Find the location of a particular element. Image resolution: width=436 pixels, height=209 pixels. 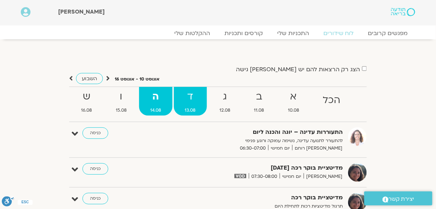

strong: התעוררות עדינה – יוגה והכנה ליום is located at coordinates (255, 132).